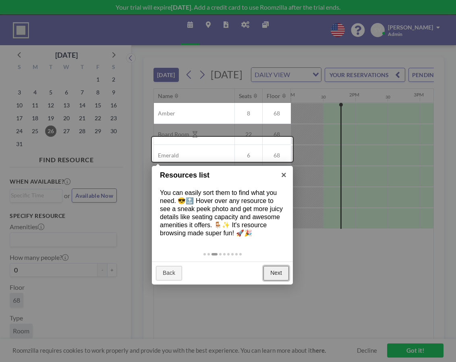  What do you see at coordinates (249, 113) in the screenshot?
I see `span: 8` at bounding box center [249, 113].